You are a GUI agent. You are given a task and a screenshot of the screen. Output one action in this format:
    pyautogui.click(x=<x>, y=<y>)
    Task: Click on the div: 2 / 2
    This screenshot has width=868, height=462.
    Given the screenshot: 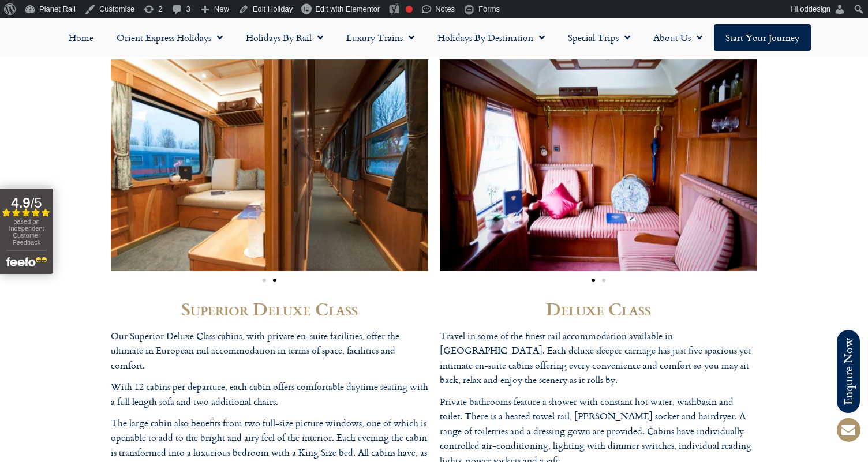 What is the action you would take?
    pyautogui.click(x=270, y=165)
    